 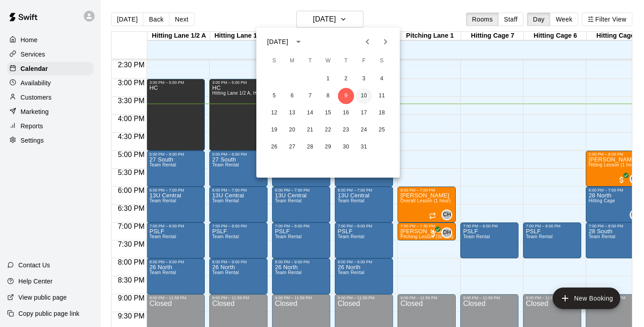 What do you see at coordinates (382, 113) in the screenshot?
I see `button: 18` at bounding box center [382, 113].